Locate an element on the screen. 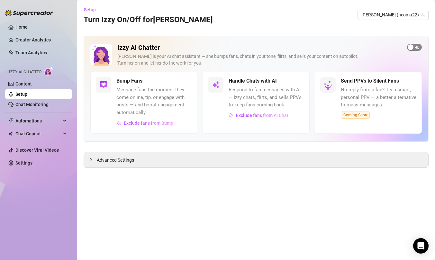 This screenshot has height=260, width=435. img: Chat Copilot is located at coordinates (10, 134).